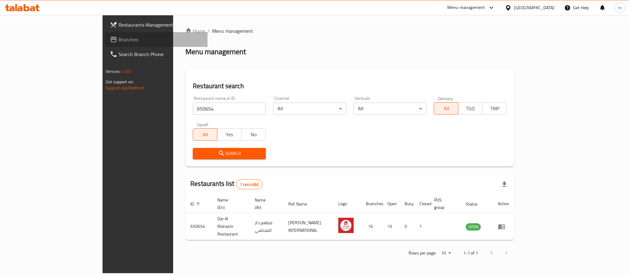  Describe the element at coordinates (445, 98) in the screenshot. I see `label: Delivery` at that location.